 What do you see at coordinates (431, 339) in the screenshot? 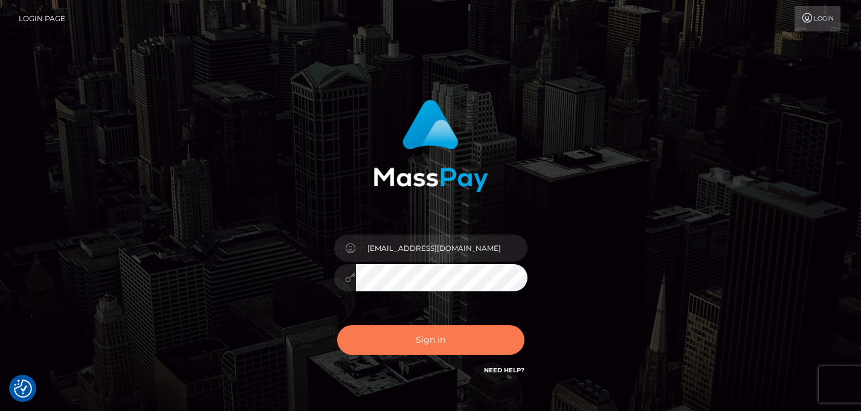
I see `button: Sign in` at bounding box center [431, 339].